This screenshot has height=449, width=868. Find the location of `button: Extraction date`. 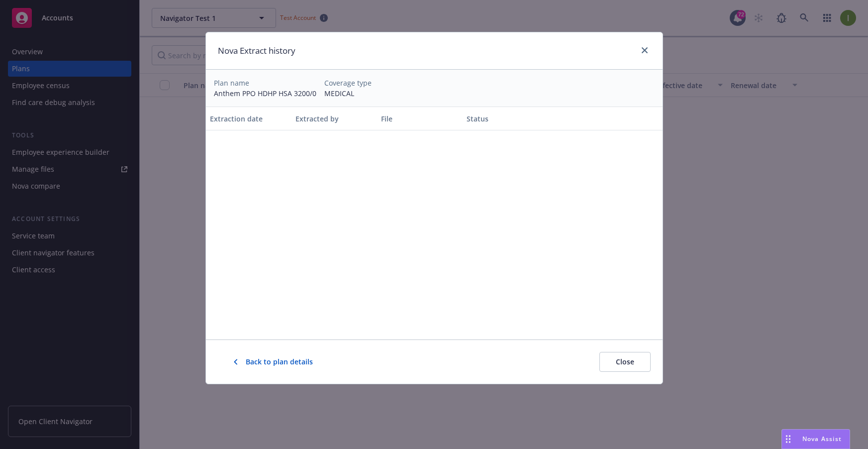

button: Extraction date is located at coordinates (249, 118).